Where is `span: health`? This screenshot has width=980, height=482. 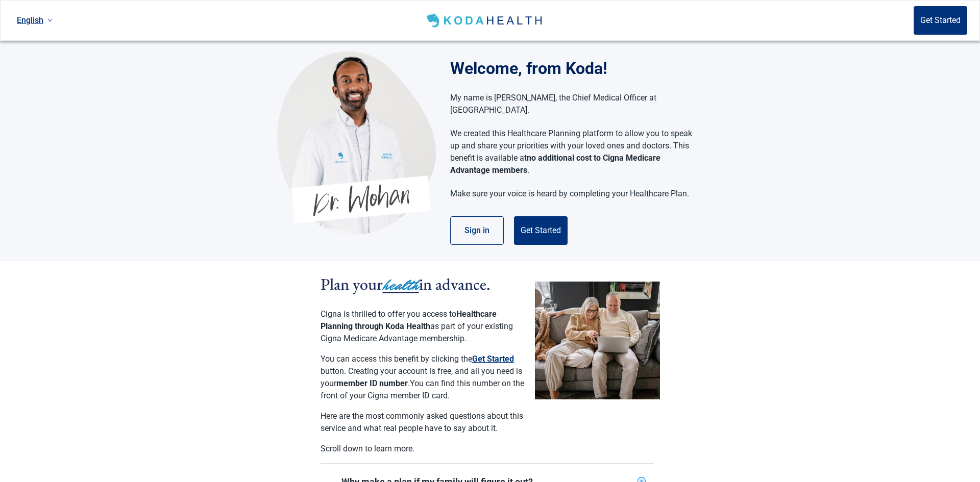 span: health is located at coordinates (401, 285).